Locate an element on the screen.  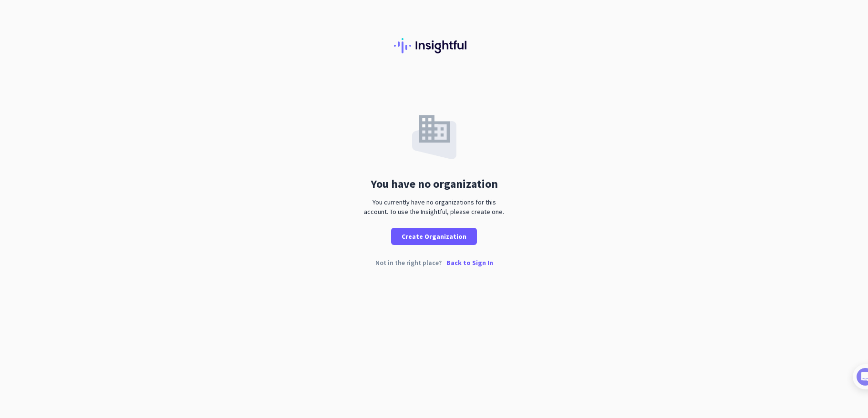
p: Back to Sign In is located at coordinates (470, 263).